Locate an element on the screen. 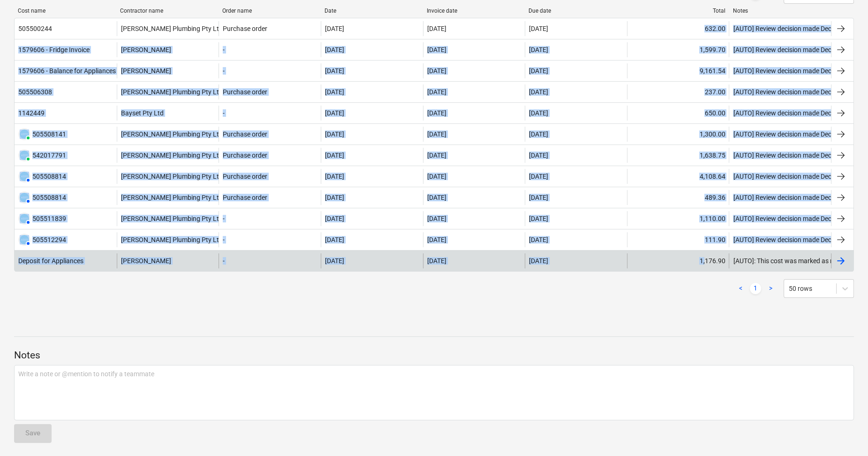 The height and width of the screenshot is (456, 868). div: Due date is located at coordinates (575, 11).